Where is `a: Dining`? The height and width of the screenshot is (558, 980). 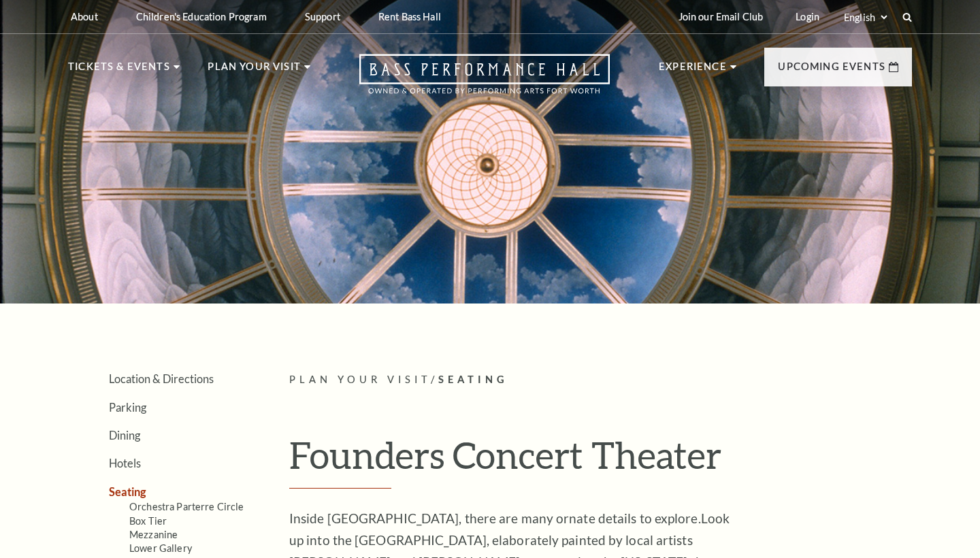 a: Dining is located at coordinates (125, 435).